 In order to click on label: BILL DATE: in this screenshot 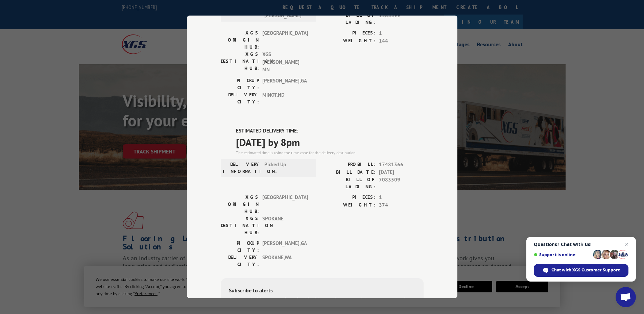, I will do `click(349, 173)`.